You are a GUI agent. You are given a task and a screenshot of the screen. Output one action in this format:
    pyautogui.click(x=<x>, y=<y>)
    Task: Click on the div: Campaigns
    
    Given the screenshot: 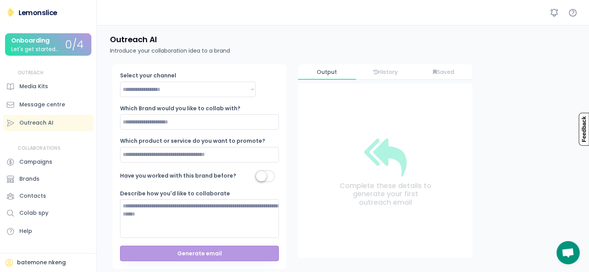 What is the action you would take?
    pyautogui.click(x=36, y=162)
    